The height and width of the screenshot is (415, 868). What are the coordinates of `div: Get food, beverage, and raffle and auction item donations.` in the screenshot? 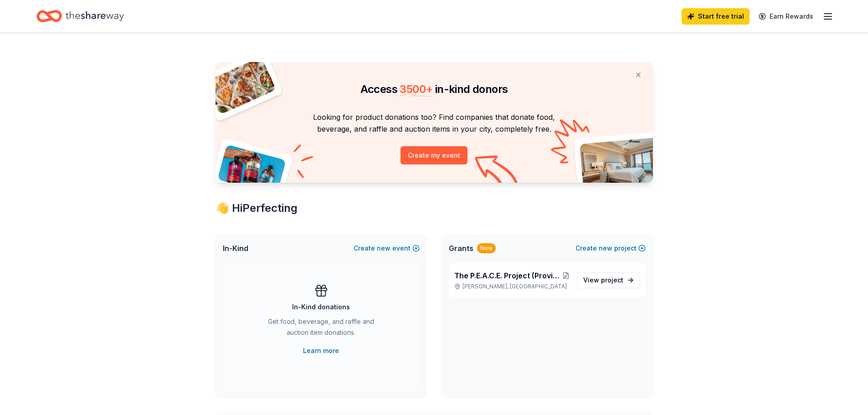 It's located at (321, 329).